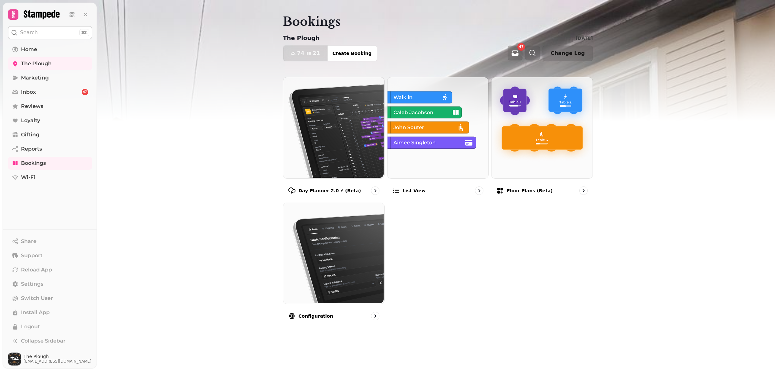 This screenshot has height=371, width=775. I want to click on button: Share, so click(50, 241).